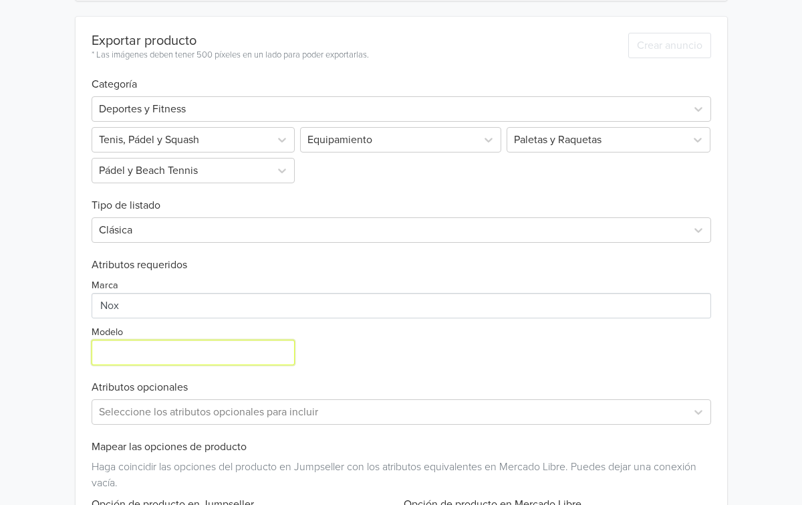 The width and height of the screenshot is (802, 505). What do you see at coordinates (401, 387) in the screenshot?
I see `h6: Atributos opcionales` at bounding box center [401, 387].